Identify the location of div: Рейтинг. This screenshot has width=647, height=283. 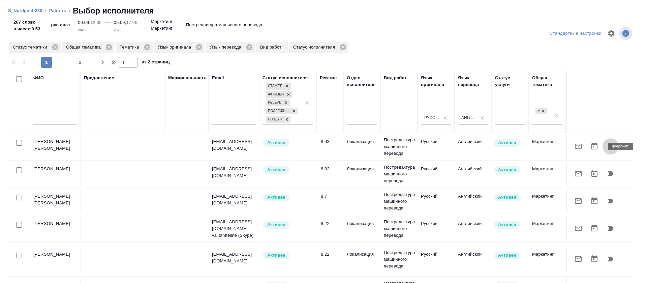
(328, 78).